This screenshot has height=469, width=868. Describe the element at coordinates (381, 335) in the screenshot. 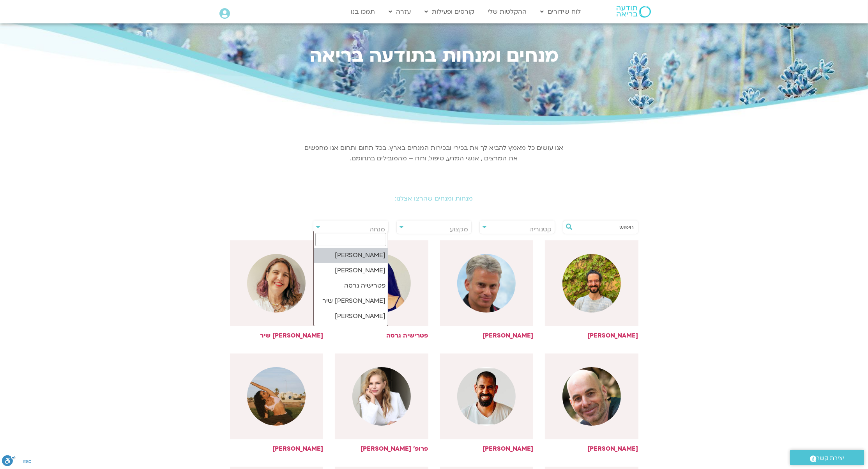

I see `h6: פטרישיה גרסה` at that location.